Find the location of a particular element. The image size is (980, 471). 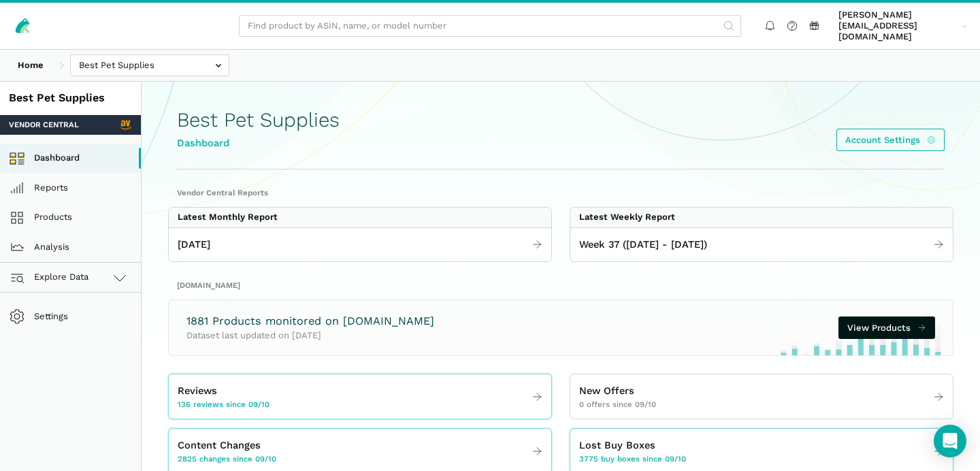

div: Latest Weekly Report is located at coordinates (626, 217).